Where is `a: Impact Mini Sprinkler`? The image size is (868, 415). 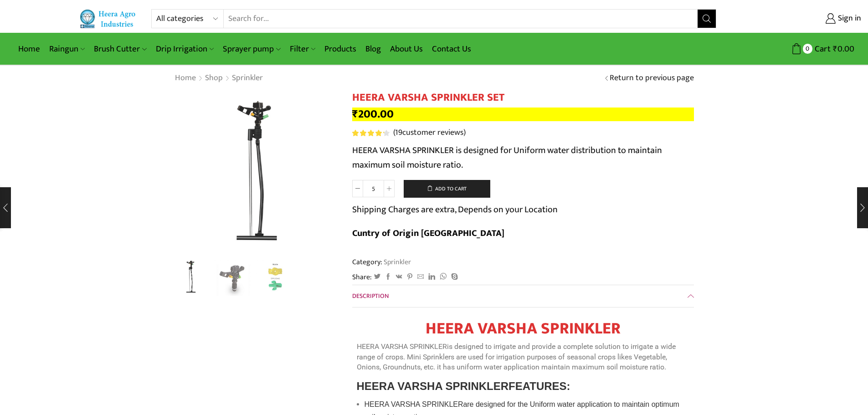 a: Impact Mini Sprinkler is located at coordinates (191, 276).